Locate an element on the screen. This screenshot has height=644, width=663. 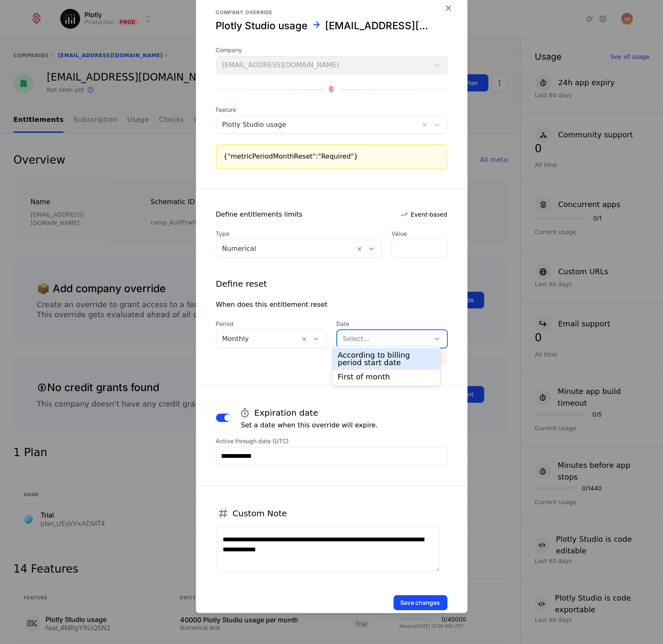
span: Company is located at coordinates (332, 50).